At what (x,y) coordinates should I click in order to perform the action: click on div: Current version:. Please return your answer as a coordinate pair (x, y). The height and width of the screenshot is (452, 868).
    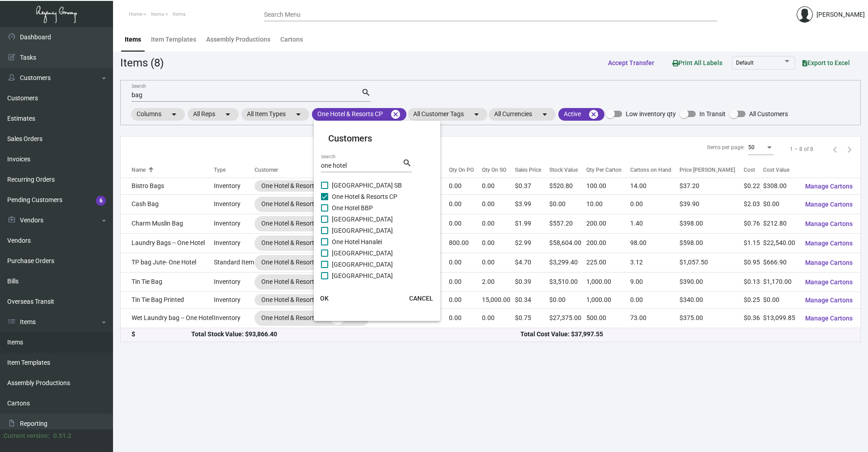
    Looking at the image, I should click on (27, 435).